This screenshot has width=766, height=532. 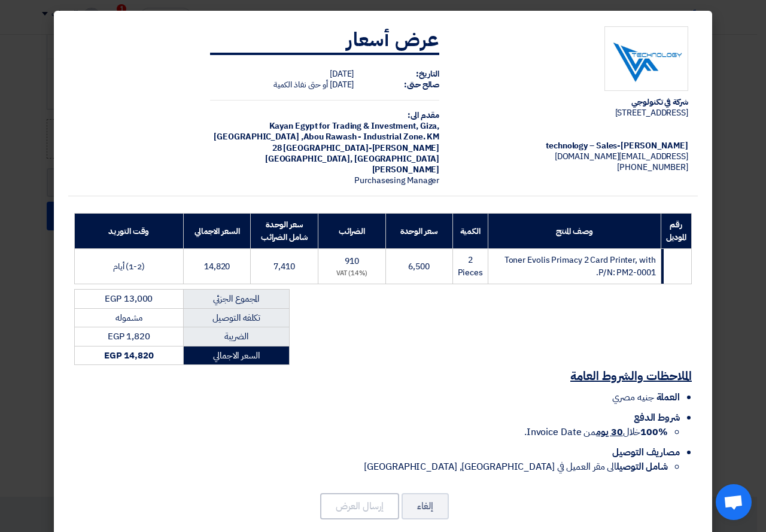 I want to click on span: (1-2) أيام, so click(x=129, y=266).